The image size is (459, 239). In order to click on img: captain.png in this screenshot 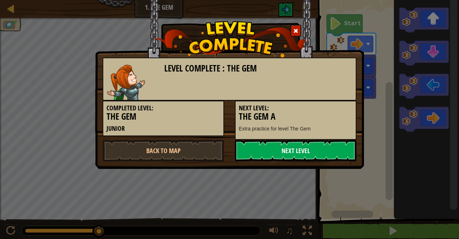, I will do `click(126, 82)`.